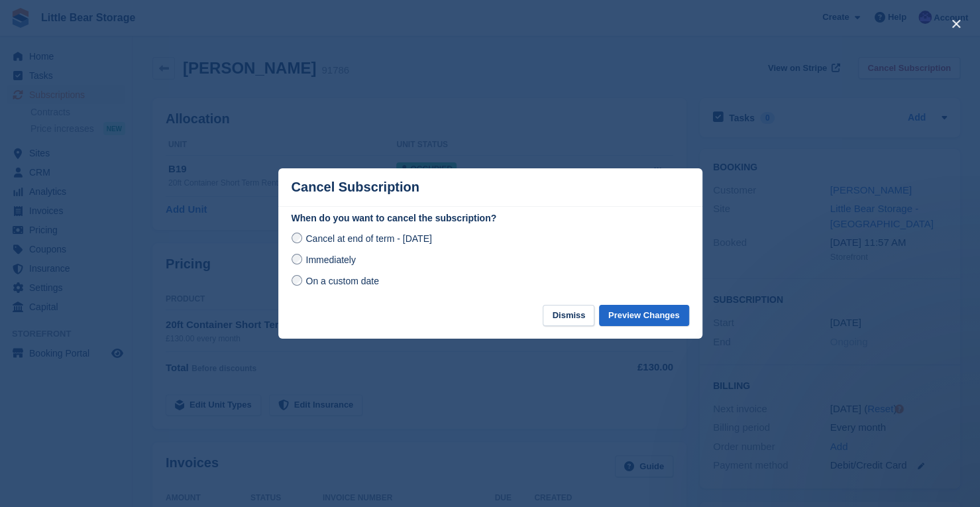 The height and width of the screenshot is (507, 980). What do you see at coordinates (297, 259) in the screenshot?
I see `input: Immediately` at bounding box center [297, 259].